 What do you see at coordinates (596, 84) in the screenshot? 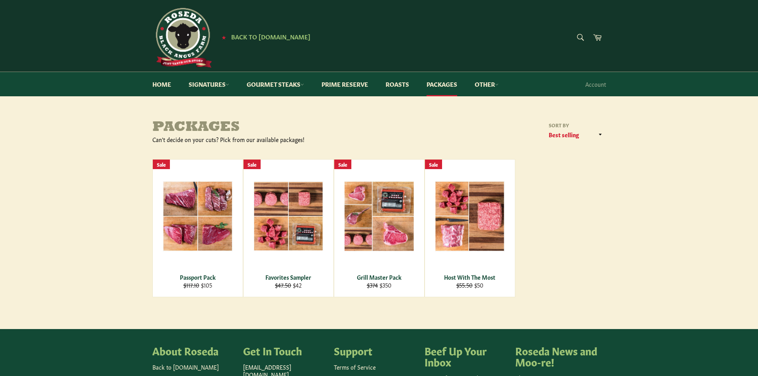
I see `a: Account` at bounding box center [596, 84].